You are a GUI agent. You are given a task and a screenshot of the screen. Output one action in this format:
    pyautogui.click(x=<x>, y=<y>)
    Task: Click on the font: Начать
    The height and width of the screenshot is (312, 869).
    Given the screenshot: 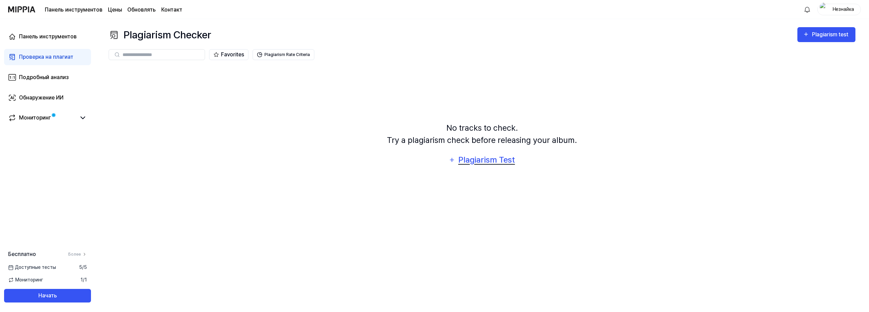 What is the action you would take?
    pyautogui.click(x=48, y=295)
    